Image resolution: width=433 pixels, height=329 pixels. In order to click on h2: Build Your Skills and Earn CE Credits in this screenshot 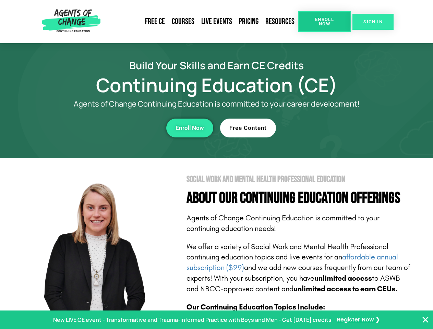, I will do `click(217, 65)`.